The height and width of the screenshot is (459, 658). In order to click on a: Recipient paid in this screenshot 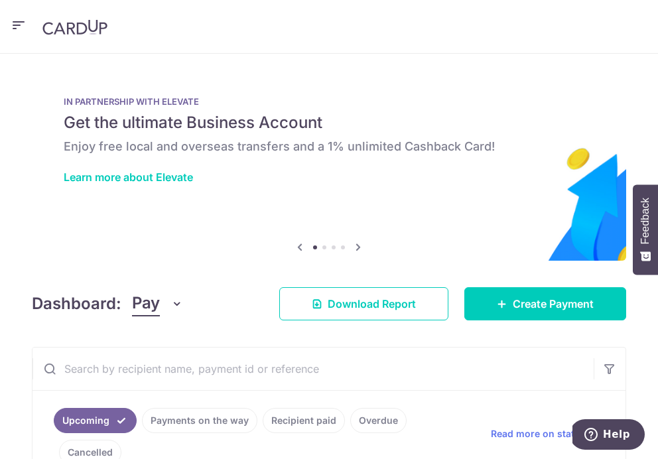, I will do `click(304, 420)`.